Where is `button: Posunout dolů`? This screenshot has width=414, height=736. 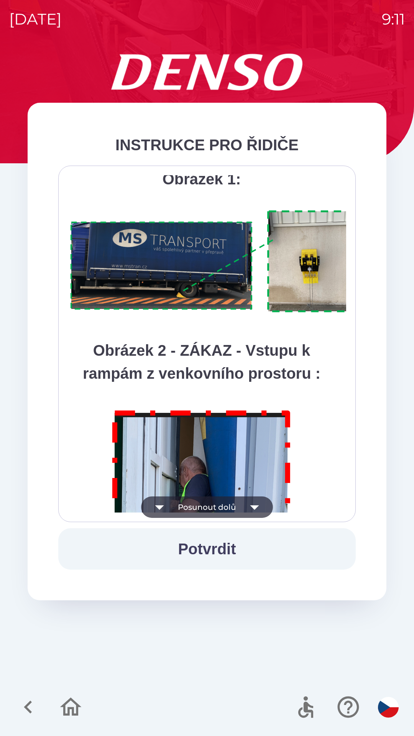
button: Posunout dolů is located at coordinates (207, 507).